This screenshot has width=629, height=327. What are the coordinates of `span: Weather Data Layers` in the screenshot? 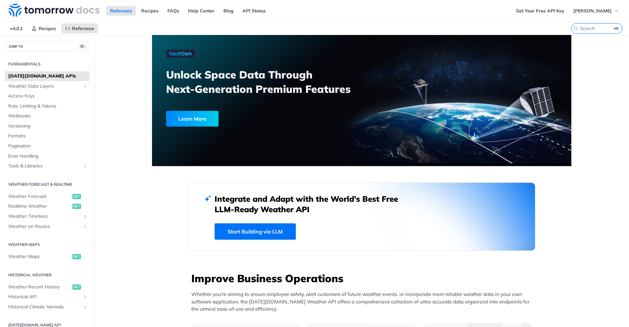 It's located at (45, 86).